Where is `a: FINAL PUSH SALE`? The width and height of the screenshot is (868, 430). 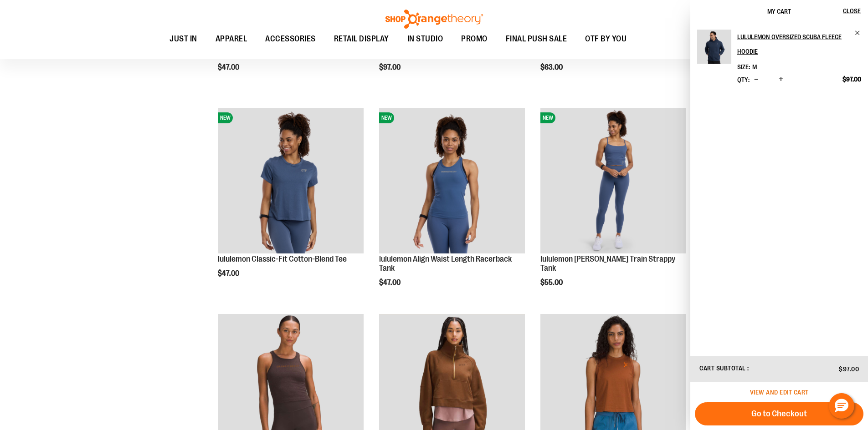
a: FINAL PUSH SALE is located at coordinates (536, 39).